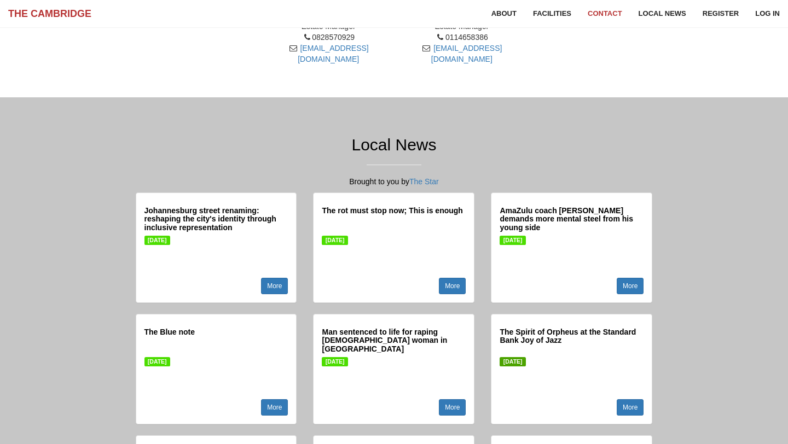  What do you see at coordinates (393, 218) in the screenshot?
I see `h5: The rot must stop now; This is enough` at bounding box center [393, 218].